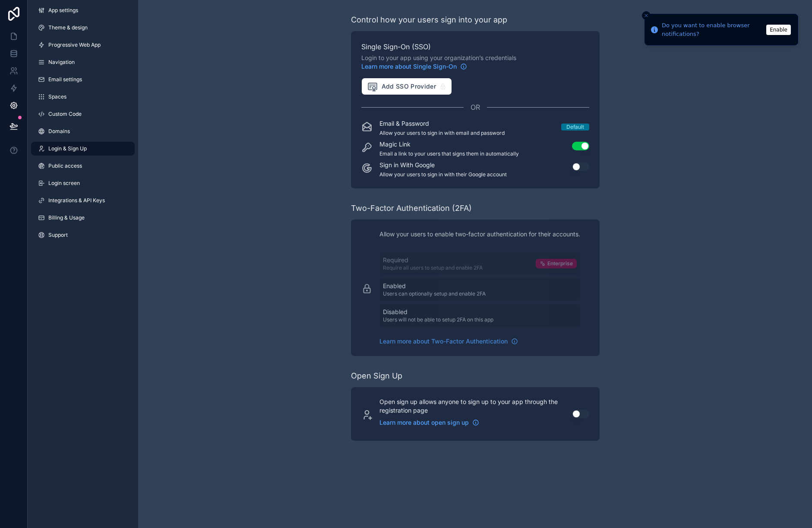 The height and width of the screenshot is (528, 812). I want to click on span: Custom Code, so click(65, 114).